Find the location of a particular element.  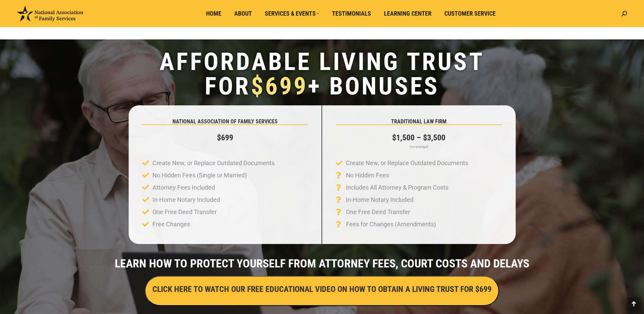

a: Home is located at coordinates (213, 14).